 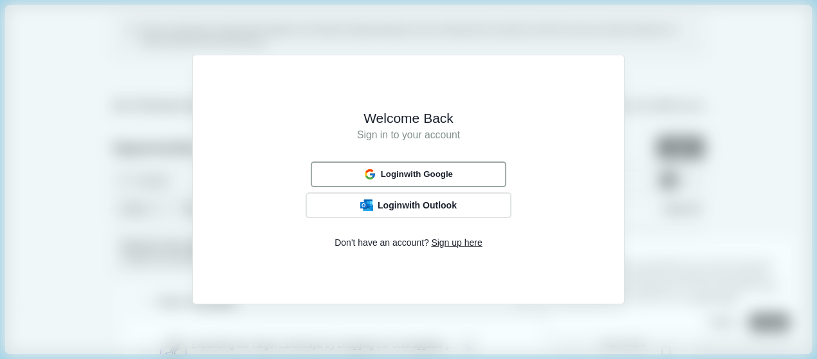 What do you see at coordinates (408, 135) in the screenshot?
I see `h1: Sign in to your account` at bounding box center [408, 135].